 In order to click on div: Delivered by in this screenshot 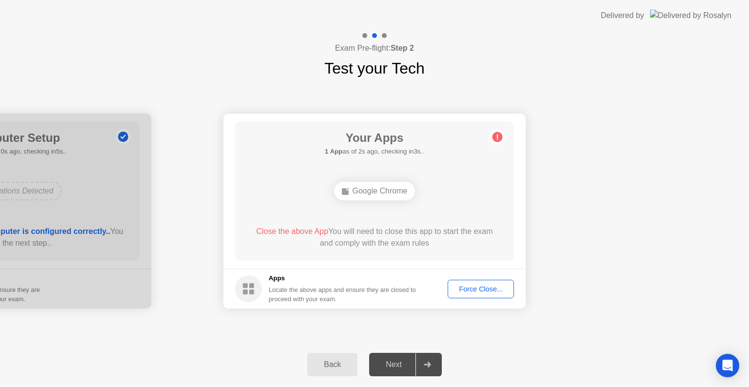, I will do `click(622, 16)`.